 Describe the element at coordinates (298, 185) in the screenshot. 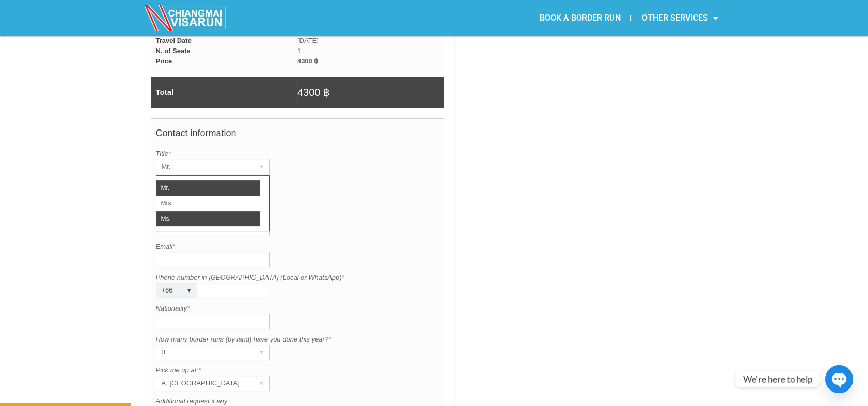

I see `label: First name` at that location.